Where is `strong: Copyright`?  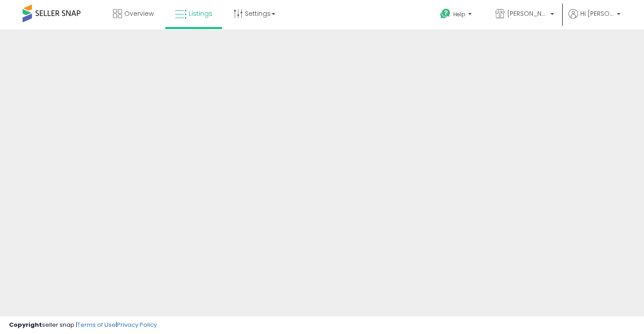 strong: Copyright is located at coordinates (25, 324).